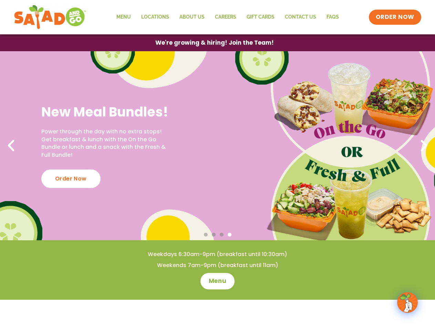  Describe the element at coordinates (214, 43) in the screenshot. I see `a: We're growing & hiring! Join the Team!` at that location.